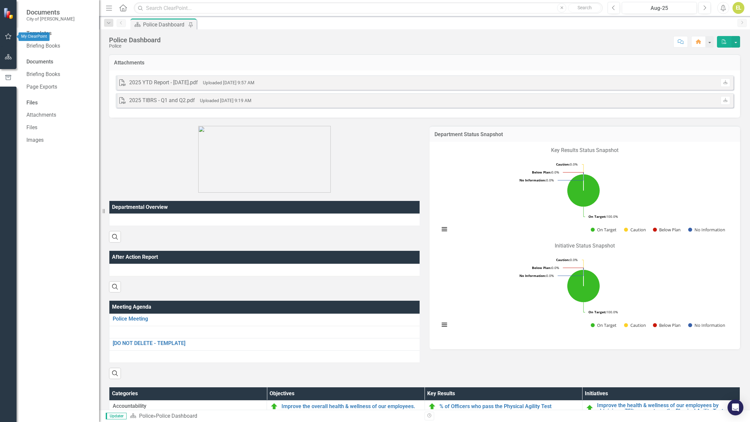 The width and height of the screenshot is (750, 422). I want to click on div: My ClearPoint, so click(34, 37).